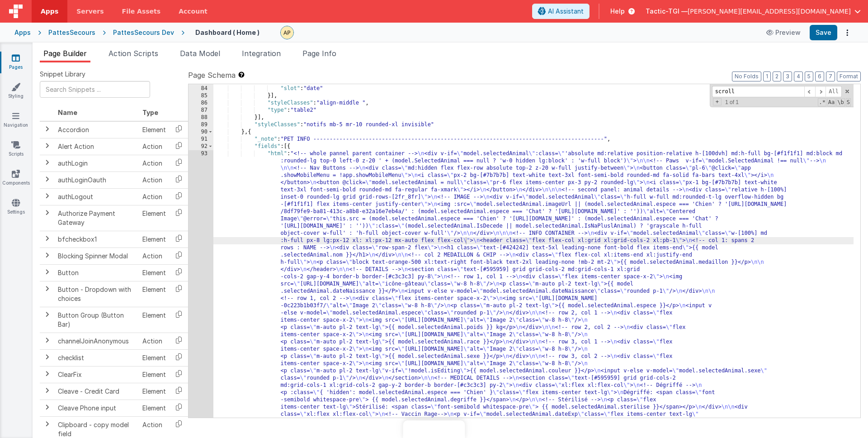 The image size is (868, 438). Describe the element at coordinates (23, 33) in the screenshot. I see `div: Apps` at that location.